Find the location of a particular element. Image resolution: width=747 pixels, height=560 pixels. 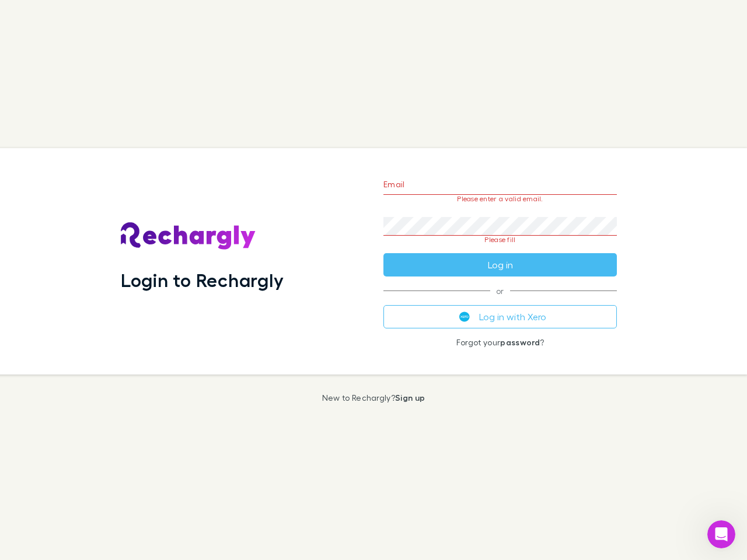

p: New to Rechargly? is located at coordinates (374, 398).